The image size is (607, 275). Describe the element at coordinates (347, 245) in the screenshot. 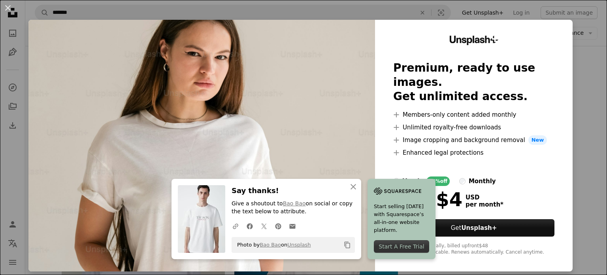

I see `button: Copy to clipboard` at that location.